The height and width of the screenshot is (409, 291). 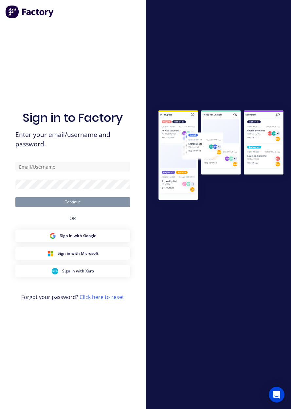 I want to click on img: Xero Sign in, so click(x=55, y=271).